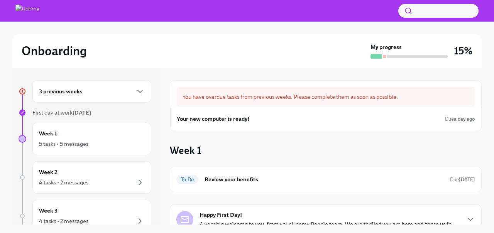  Describe the element at coordinates (460, 119) in the screenshot. I see `span: August 23rd, 2025 13:00` at that location.